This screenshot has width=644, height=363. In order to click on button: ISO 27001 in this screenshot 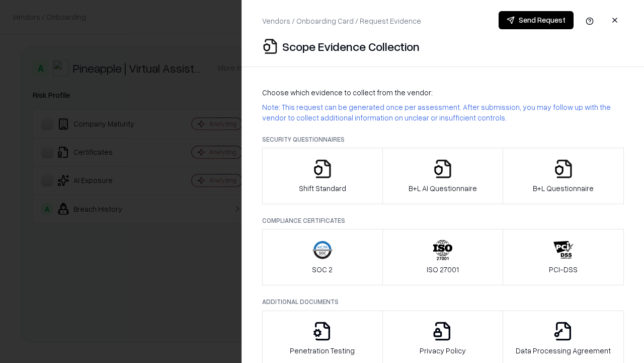, I will do `click(443, 257)`.